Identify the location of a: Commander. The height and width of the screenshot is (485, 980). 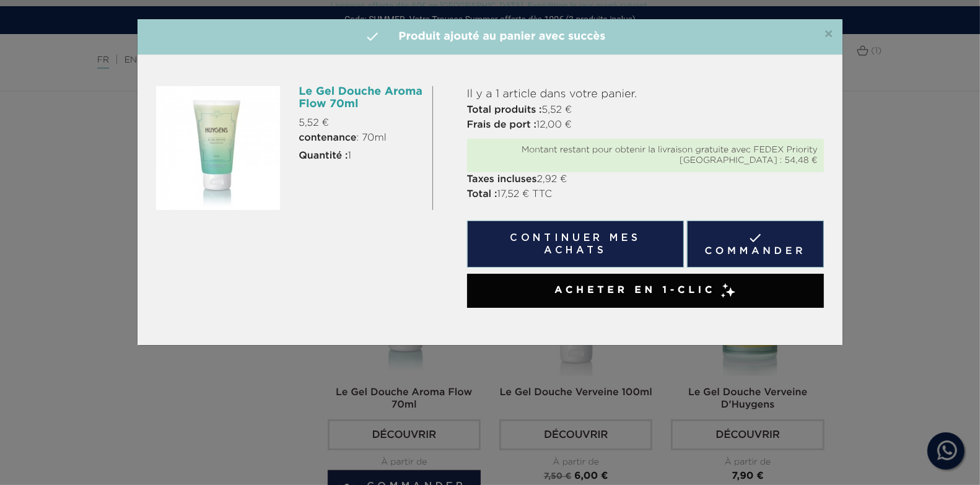
(755, 244).